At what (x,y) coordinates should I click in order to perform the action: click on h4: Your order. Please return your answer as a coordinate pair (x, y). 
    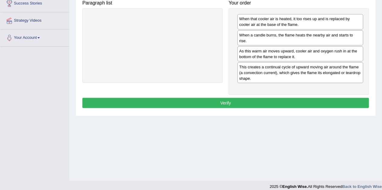
    Looking at the image, I should click on (299, 3).